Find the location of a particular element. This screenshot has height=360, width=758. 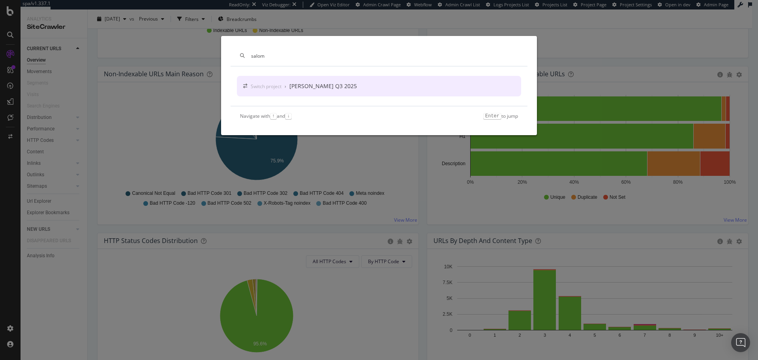

kbd: Enter is located at coordinates (493, 116).